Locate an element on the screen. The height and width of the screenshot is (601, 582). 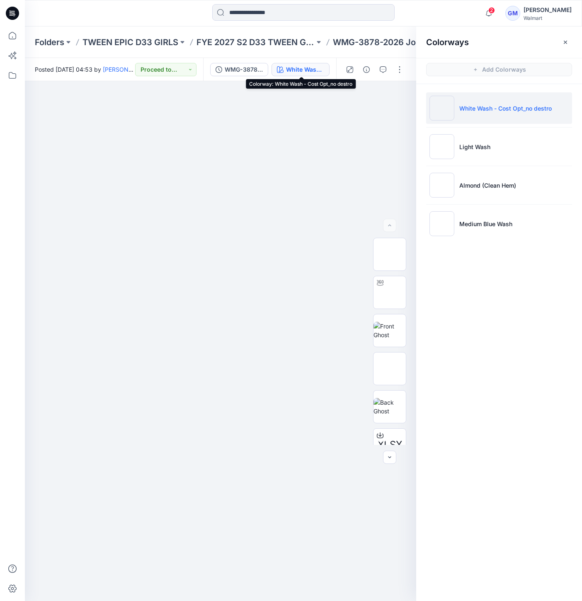
div: WMG-3878-2026 Jorts - Inseam 6.5_Full Colorway is located at coordinates (244, 70).